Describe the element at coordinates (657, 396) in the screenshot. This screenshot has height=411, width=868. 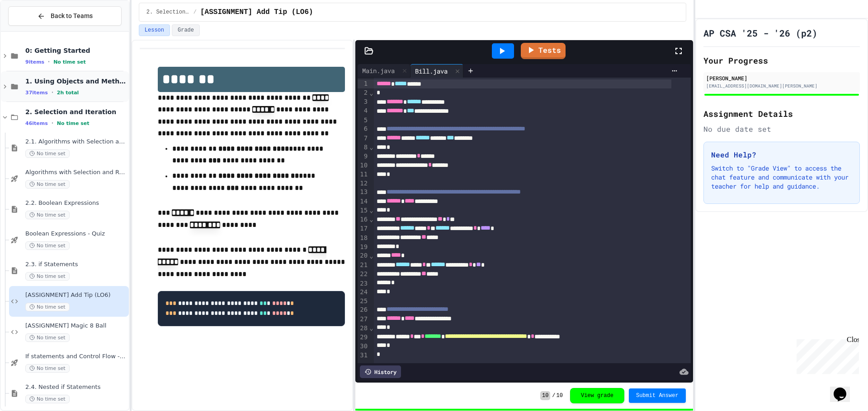
I see `button: Submit Answer` at that location.